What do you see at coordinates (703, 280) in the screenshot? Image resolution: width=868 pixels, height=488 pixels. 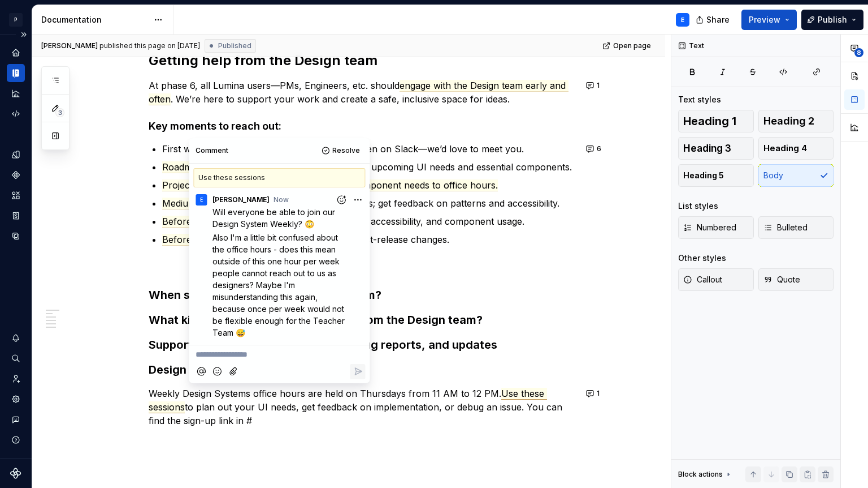 I see `span: Callout` at bounding box center [703, 280].